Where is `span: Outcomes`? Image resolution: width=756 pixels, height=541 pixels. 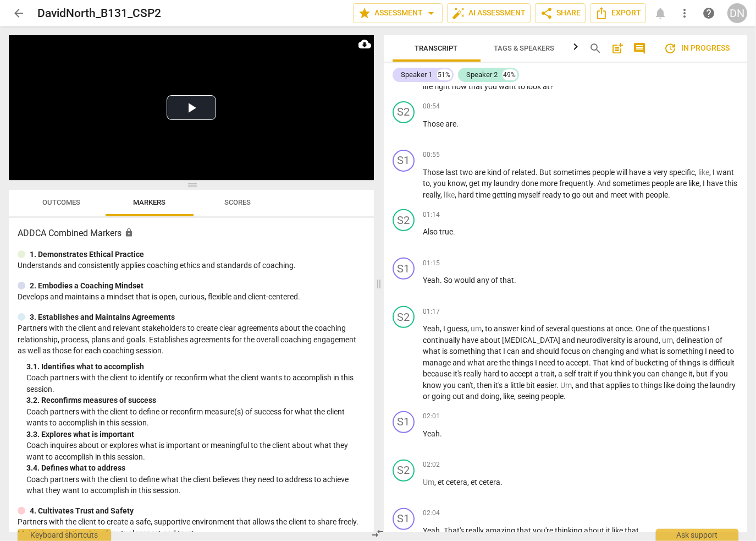 span: Outcomes is located at coordinates (62, 202).